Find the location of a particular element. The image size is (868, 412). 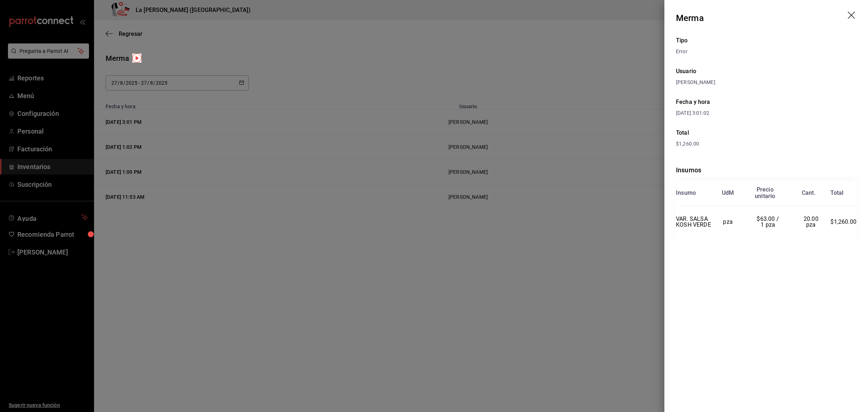

div: Precio unitario is located at coordinates (765, 193).